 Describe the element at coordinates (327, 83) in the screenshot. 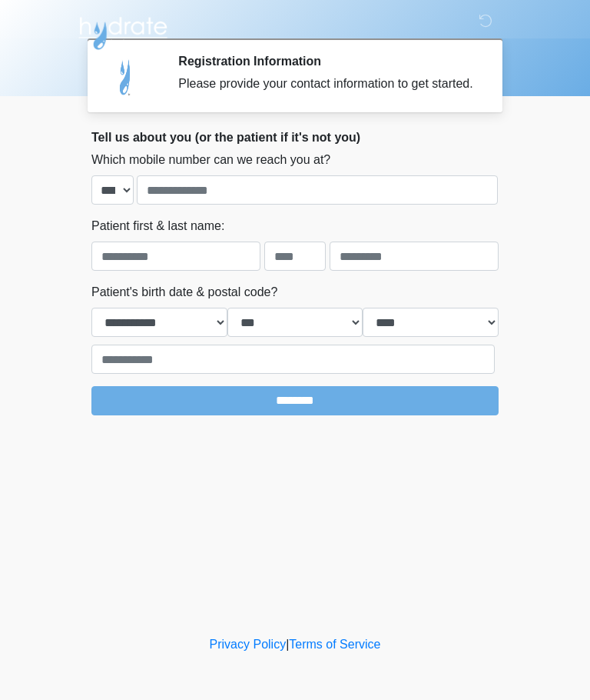

I see `div: Please provide your contact information to get started.` at that location.